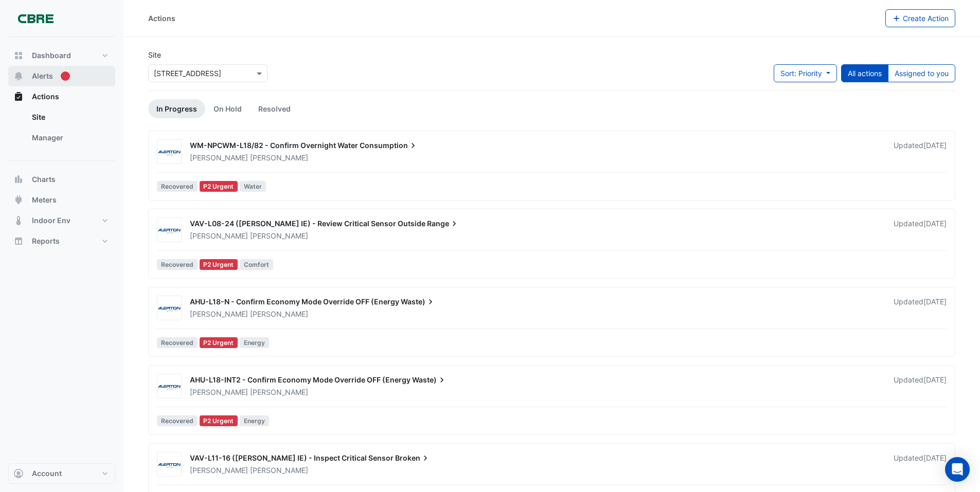  Describe the element at coordinates (801, 73) in the screenshot. I see `span: Sort: Priority` at that location.